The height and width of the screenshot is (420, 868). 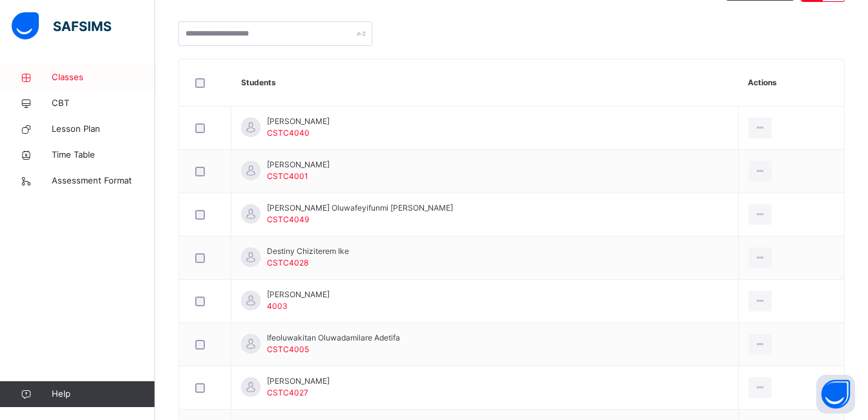 What do you see at coordinates (835, 395) in the screenshot?
I see `button: Open asap` at bounding box center [835, 395].